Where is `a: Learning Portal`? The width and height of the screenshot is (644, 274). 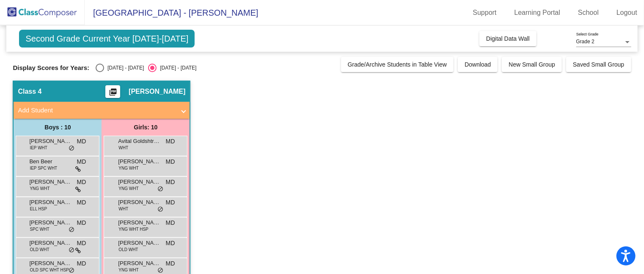
a: Learning Portal is located at coordinates (537, 13).